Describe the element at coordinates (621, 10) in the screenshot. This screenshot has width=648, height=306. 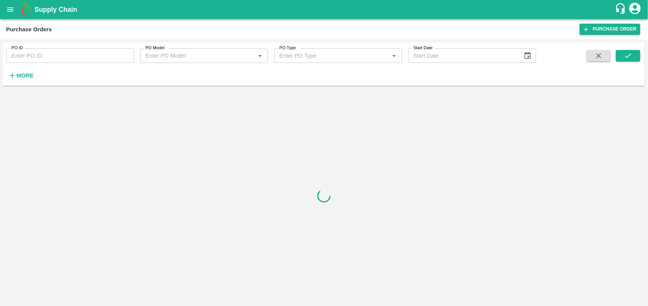
I see `div: customer-support` at that location.